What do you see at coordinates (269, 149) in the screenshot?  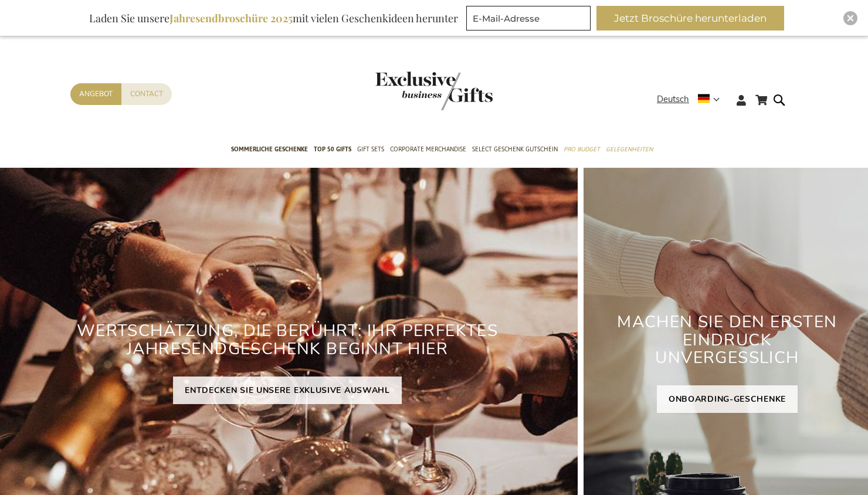 I see `span: Sommerliche geschenke` at bounding box center [269, 149].